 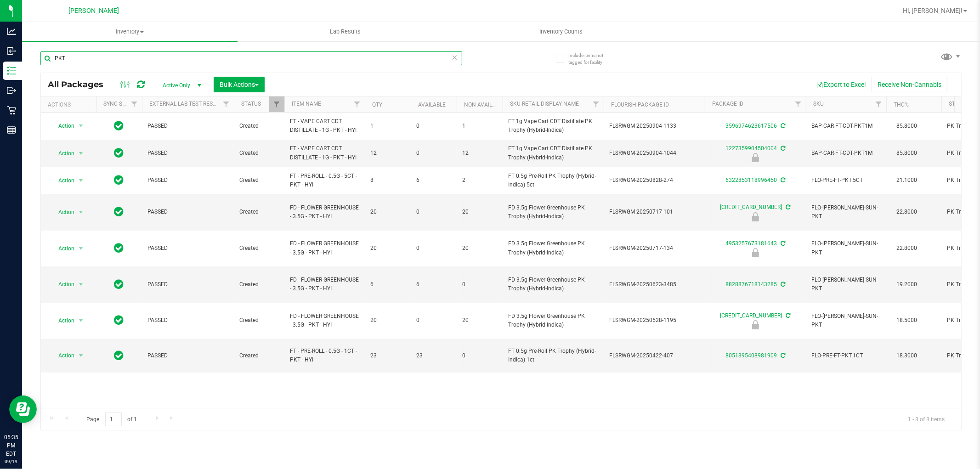 I want to click on span: FLSRWGM-20250904-1044, so click(x=654, y=153).